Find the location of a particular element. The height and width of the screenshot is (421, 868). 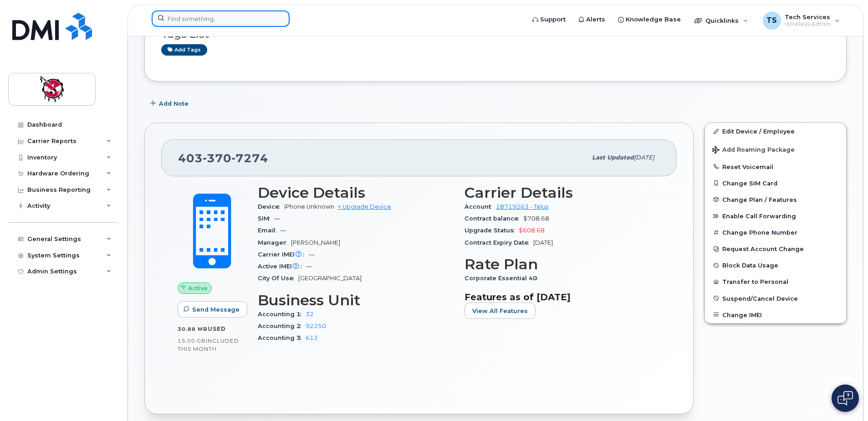

span: Active IMEI is located at coordinates (282, 266).